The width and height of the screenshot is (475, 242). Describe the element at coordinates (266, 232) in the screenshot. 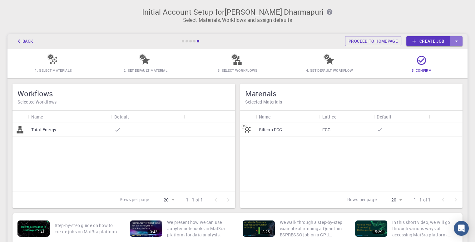

I see `div: 3:25` at that location.